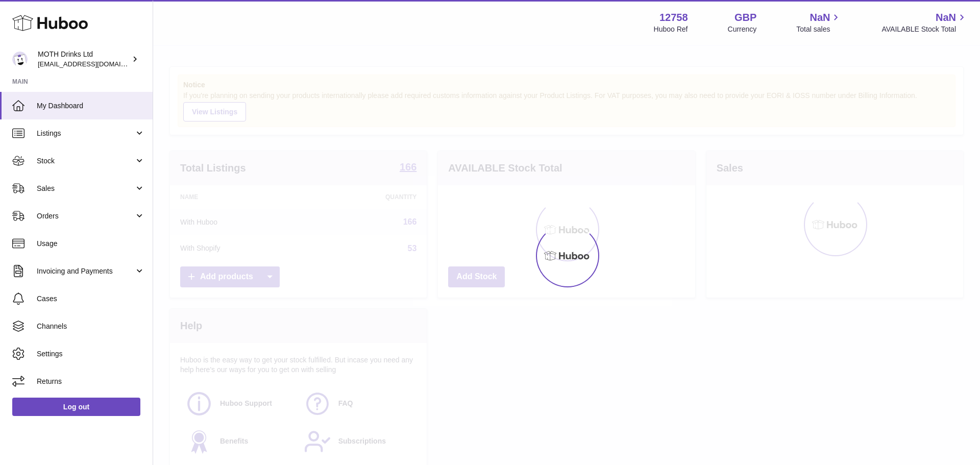 The height and width of the screenshot is (465, 980). Describe the element at coordinates (85, 133) in the screenshot. I see `span: Listings` at that location.